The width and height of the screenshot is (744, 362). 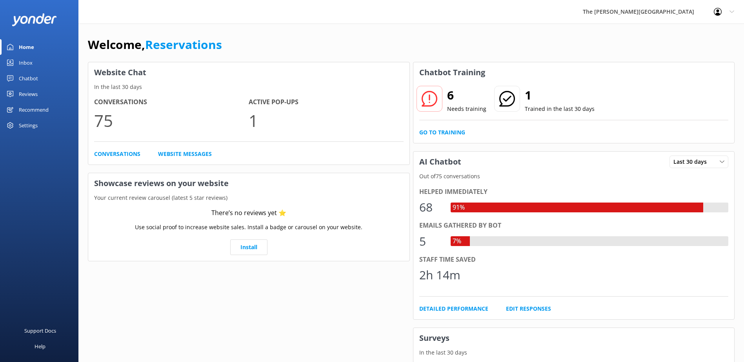 I want to click on h3: Surveys, so click(x=574, y=338).